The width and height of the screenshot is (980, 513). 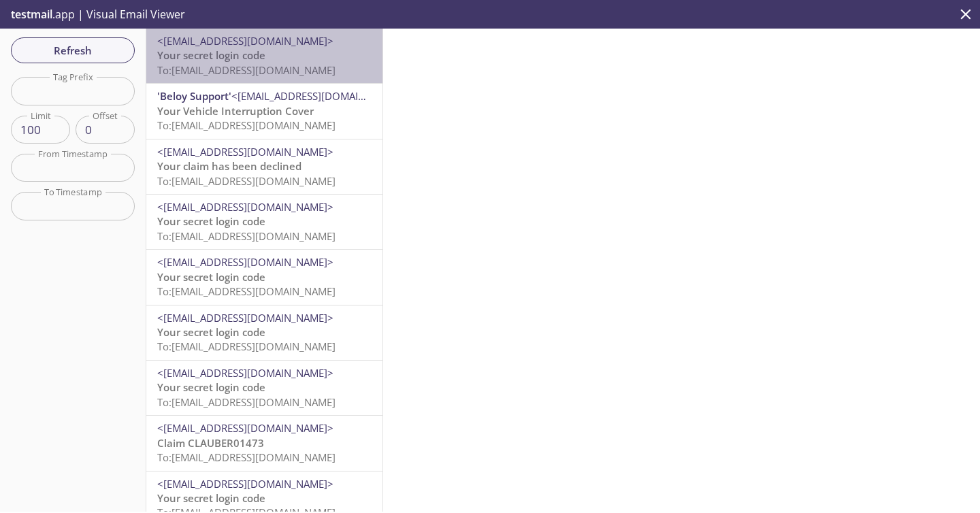 What do you see at coordinates (32, 14) in the screenshot?
I see `span: testmail` at bounding box center [32, 14].